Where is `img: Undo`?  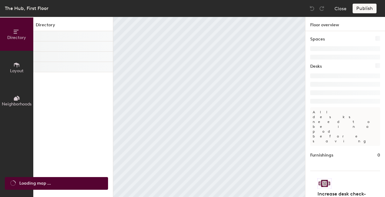
img: Undo is located at coordinates (312, 8).